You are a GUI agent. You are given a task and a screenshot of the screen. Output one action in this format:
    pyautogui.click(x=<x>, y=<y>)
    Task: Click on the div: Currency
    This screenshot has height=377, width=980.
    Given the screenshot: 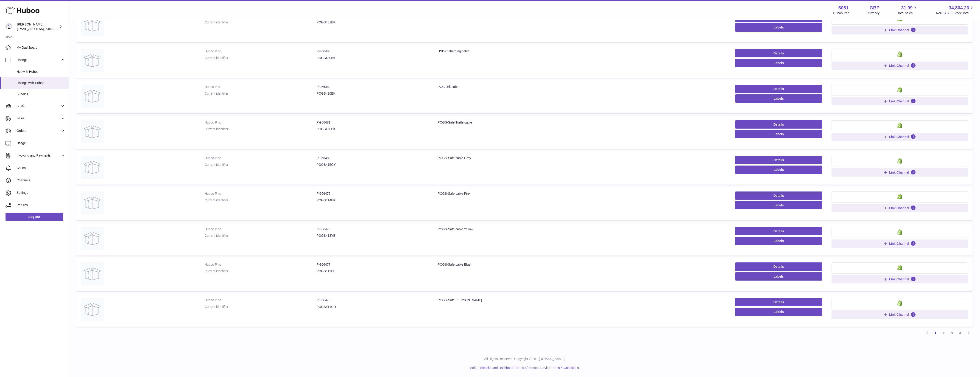 What is the action you would take?
    pyautogui.click(x=873, y=13)
    